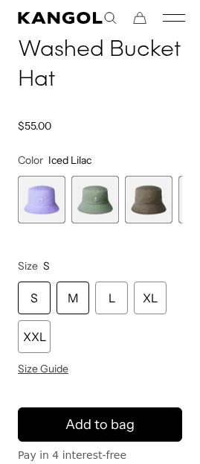  What do you see at coordinates (95, 200) in the screenshot?
I see `label: SAGE GREEN` at bounding box center [95, 200].